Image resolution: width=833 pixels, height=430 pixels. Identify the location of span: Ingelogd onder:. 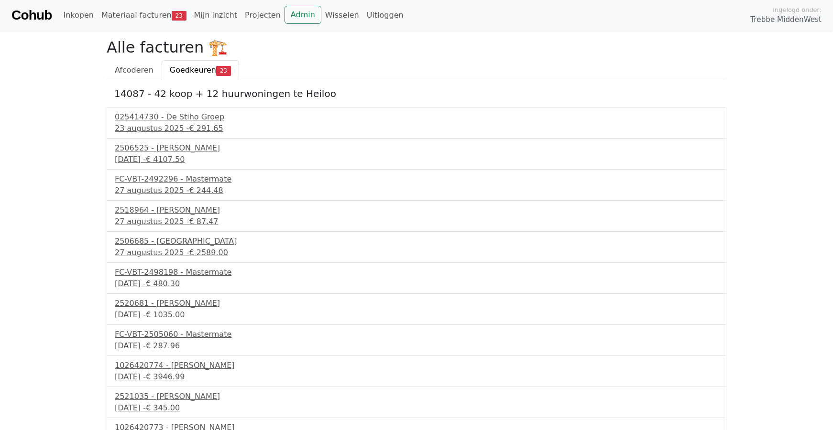
(797, 10).